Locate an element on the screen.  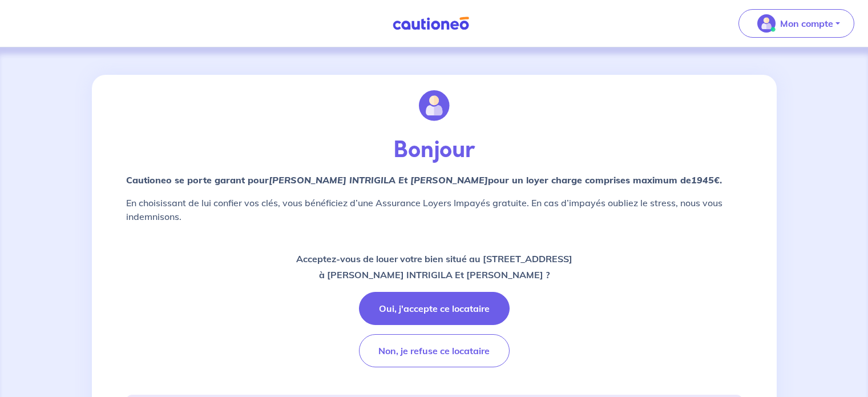
button: Oui, j'accepte ce locataire is located at coordinates (434, 308).